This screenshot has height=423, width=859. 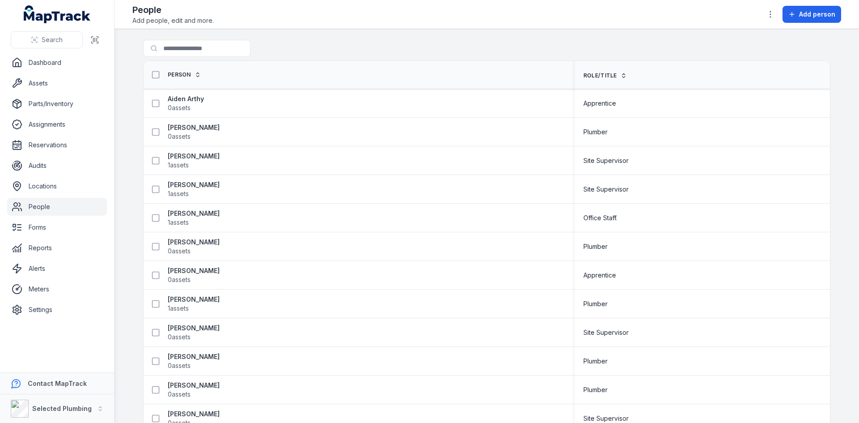 I want to click on button: Add person, so click(x=811, y=14).